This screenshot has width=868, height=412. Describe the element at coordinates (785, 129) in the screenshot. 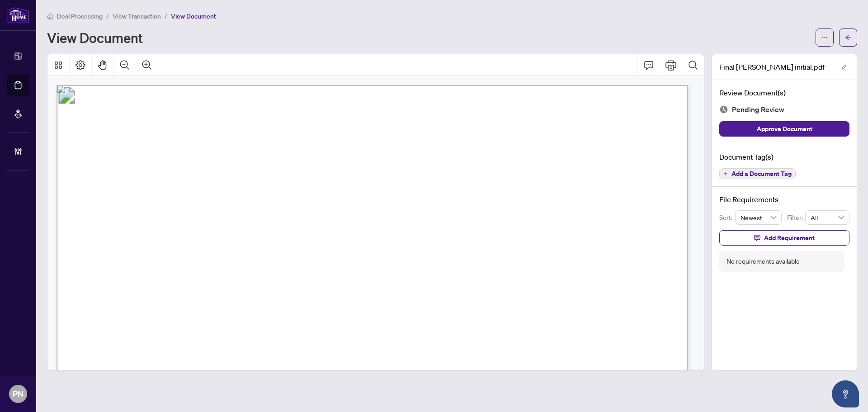

I see `span: Approve Document` at that location.